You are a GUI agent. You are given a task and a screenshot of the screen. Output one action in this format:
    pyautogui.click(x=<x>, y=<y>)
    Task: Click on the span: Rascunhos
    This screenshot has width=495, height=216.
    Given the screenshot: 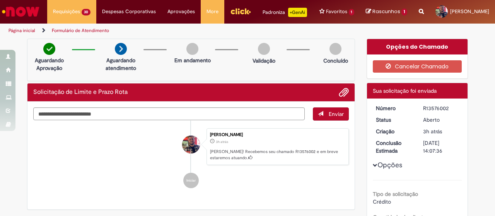 What is the action you would take?
    pyautogui.click(x=387, y=11)
    